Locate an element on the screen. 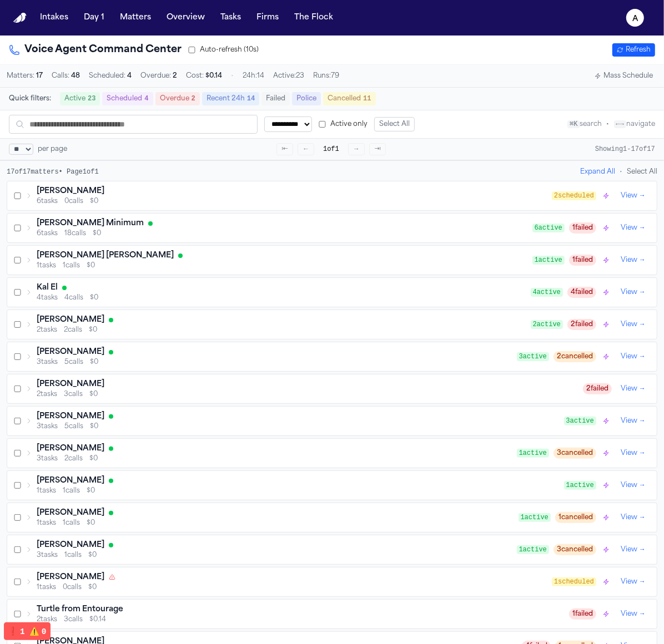 The image size is (664, 644). span: Quick filters: is located at coordinates (30, 99).